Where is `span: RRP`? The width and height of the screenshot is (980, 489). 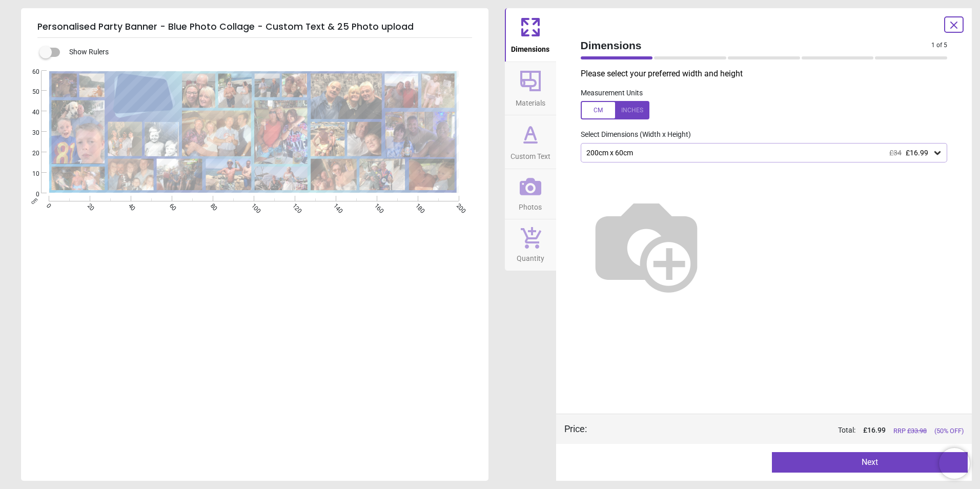 span: RRP is located at coordinates (909, 431).